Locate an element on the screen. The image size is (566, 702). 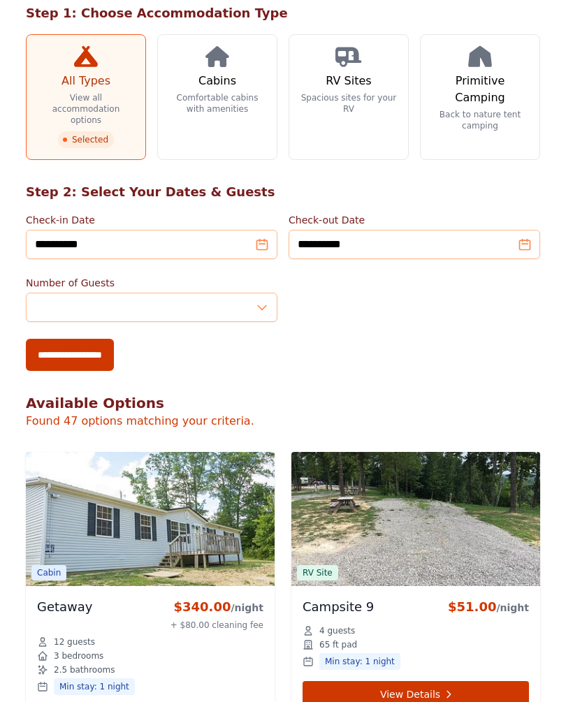
img: Getaway is located at coordinates (150, 519).